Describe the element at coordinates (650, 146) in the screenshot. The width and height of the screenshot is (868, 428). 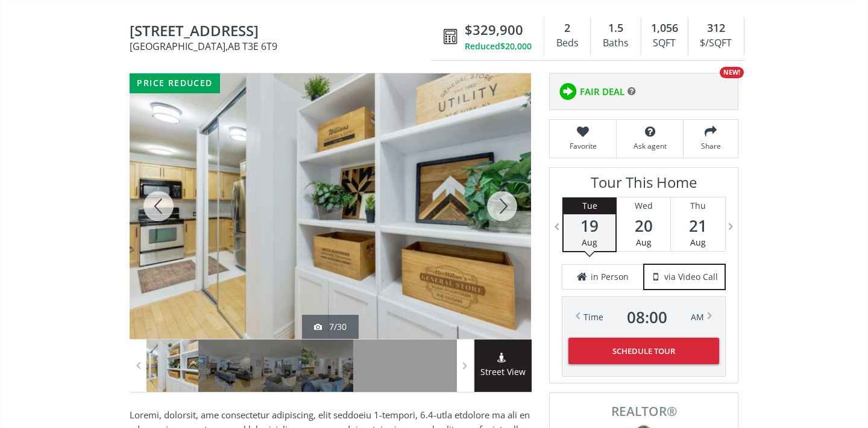
I see `span: Ask agent` at that location.